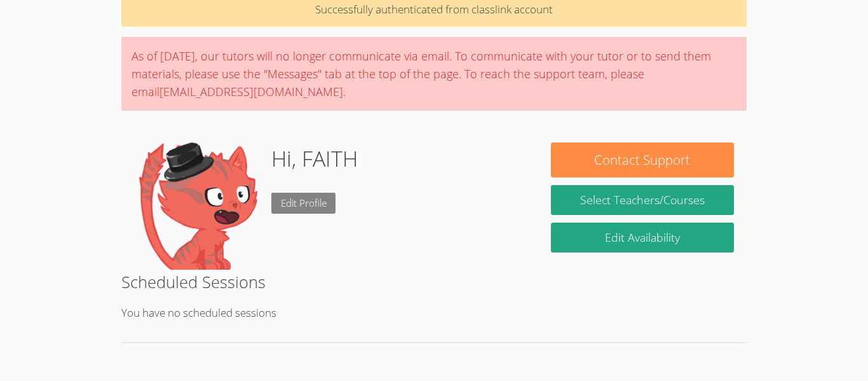 This screenshot has width=868, height=381. Describe the element at coordinates (314, 159) in the screenshot. I see `h1: Hi, FAITH` at that location.